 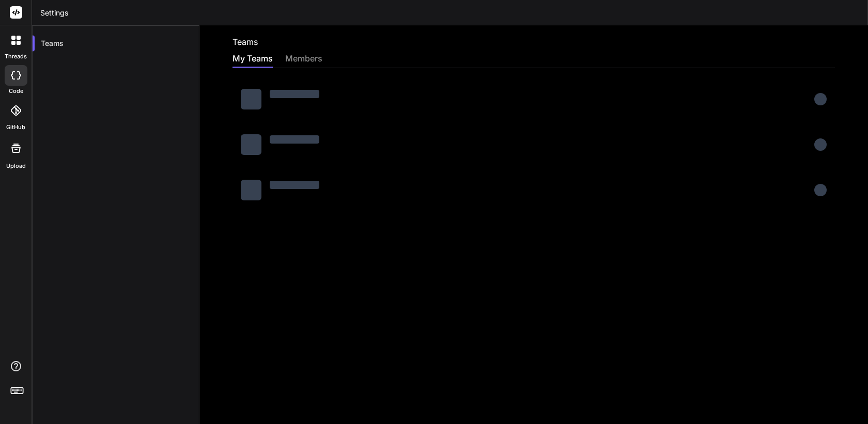 I want to click on div: My Teams, so click(x=253, y=59).